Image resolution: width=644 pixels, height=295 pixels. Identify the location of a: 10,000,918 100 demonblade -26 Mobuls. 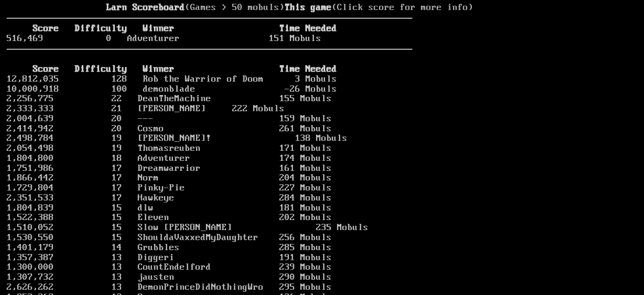
(171, 89).